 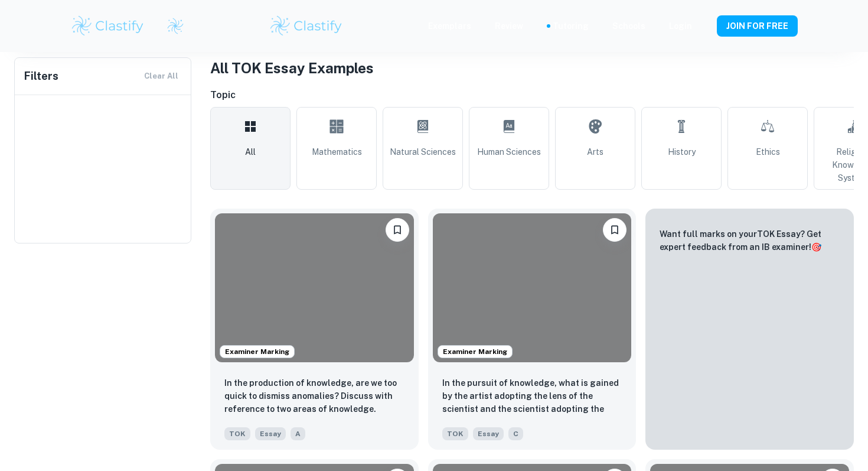 What do you see at coordinates (449, 26) in the screenshot?
I see `p: Exemplars` at bounding box center [449, 26].